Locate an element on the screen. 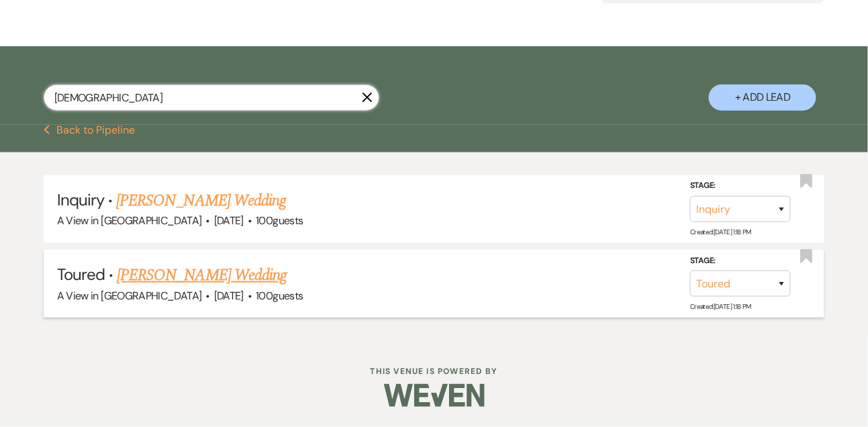 The width and height of the screenshot is (868, 427). span: Inquiry is located at coordinates (81, 200).